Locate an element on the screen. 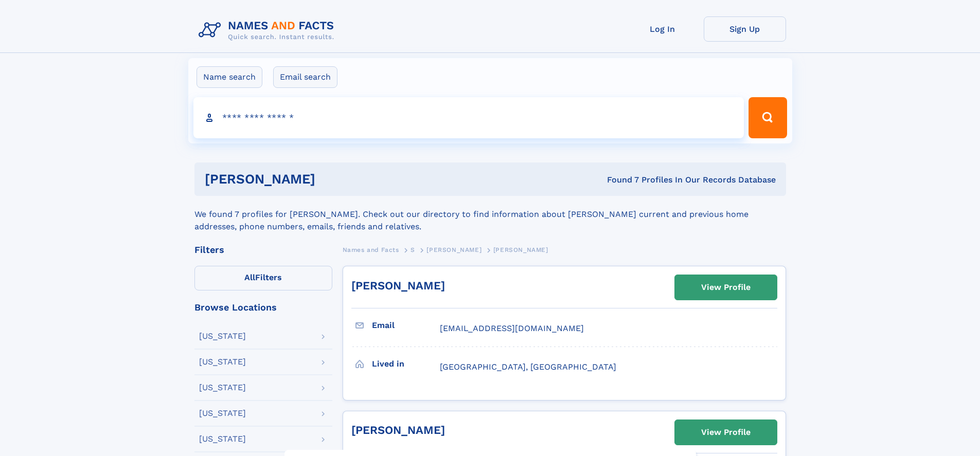 The image size is (980, 456). div: Found 7 Profiles In Our Records Database is located at coordinates (618, 180).